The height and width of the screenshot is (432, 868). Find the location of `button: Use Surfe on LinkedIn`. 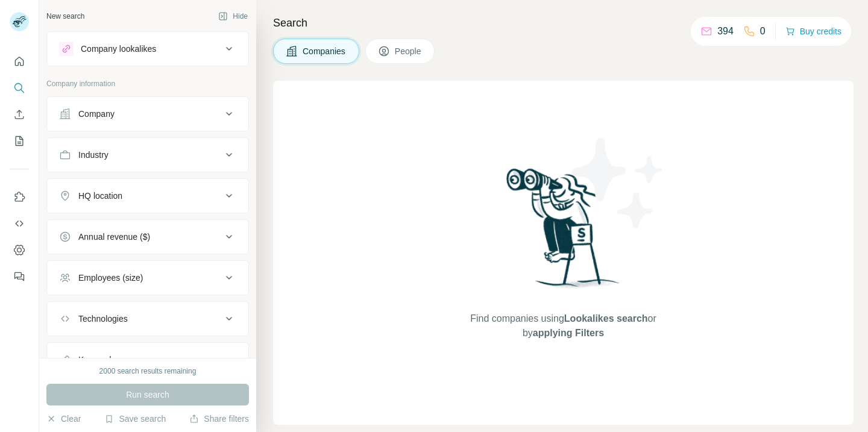

button: Use Surfe on LinkedIn is located at coordinates (20, 197).